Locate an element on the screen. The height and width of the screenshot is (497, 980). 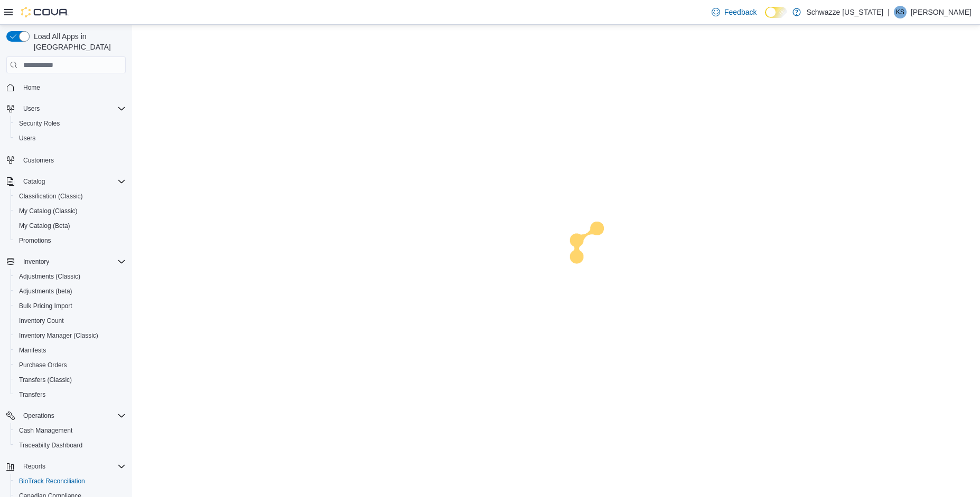
button: My Catalog (Beta) is located at coordinates (70, 226).